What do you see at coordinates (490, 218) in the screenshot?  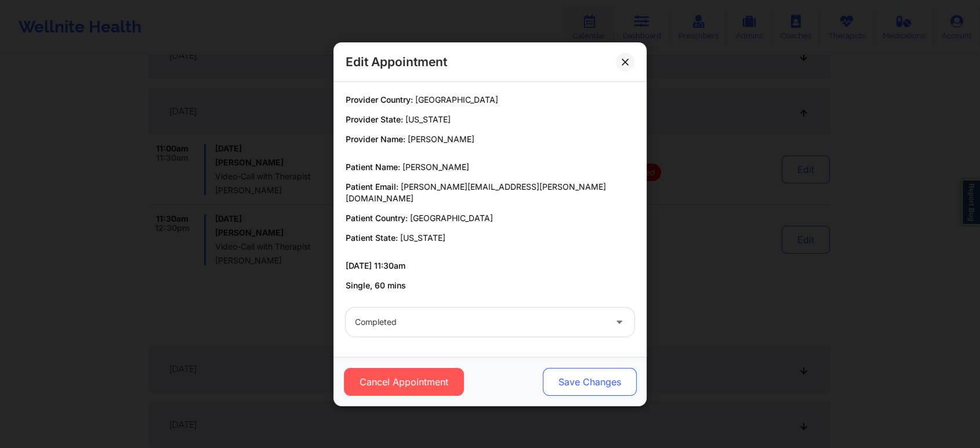 I see `p: Patient Country:` at bounding box center [490, 218].